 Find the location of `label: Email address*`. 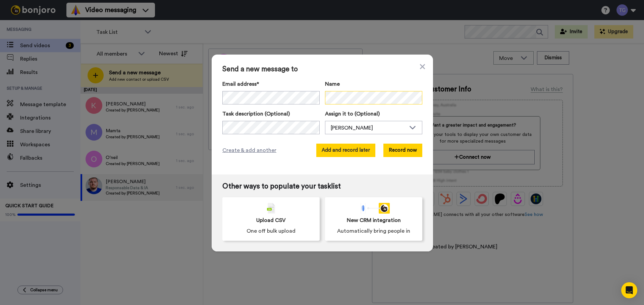

label: Email address* is located at coordinates (271, 84).